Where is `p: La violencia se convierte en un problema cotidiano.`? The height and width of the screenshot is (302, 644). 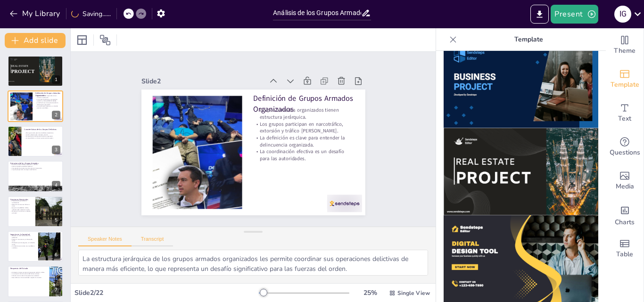 p: La violencia se convierte en un problema cotidiano. is located at coordinates (23, 247).